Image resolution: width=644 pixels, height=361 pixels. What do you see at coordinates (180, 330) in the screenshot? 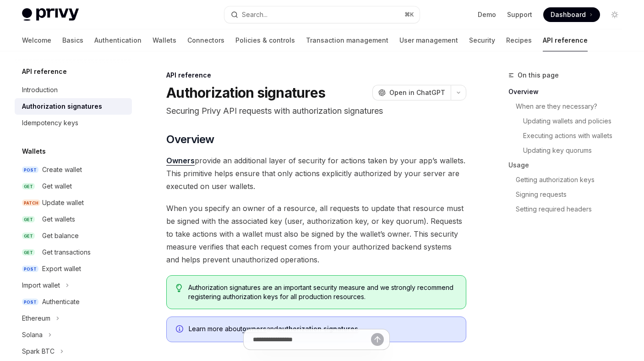
I see `svg: Info` at bounding box center [180, 330].